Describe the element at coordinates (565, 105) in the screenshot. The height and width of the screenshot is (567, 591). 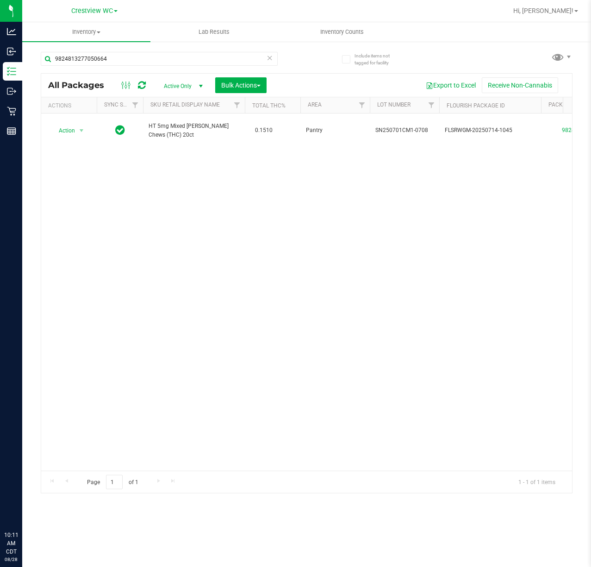
I see `a: Package ID` at that location.